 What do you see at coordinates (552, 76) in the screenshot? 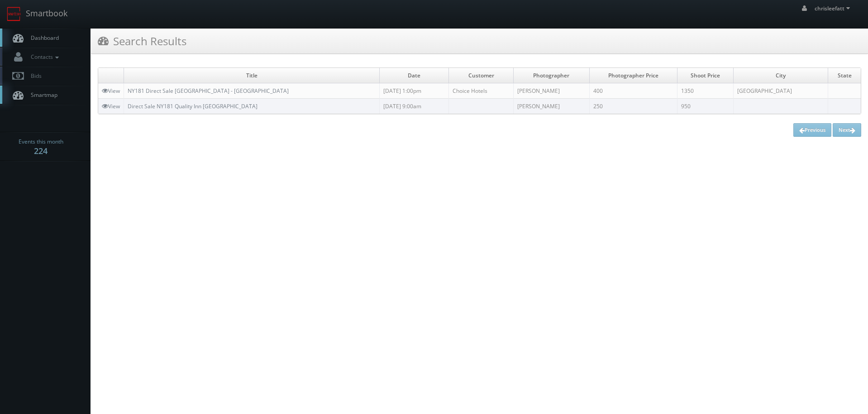
I see `td: Photographer` at bounding box center [552, 76].